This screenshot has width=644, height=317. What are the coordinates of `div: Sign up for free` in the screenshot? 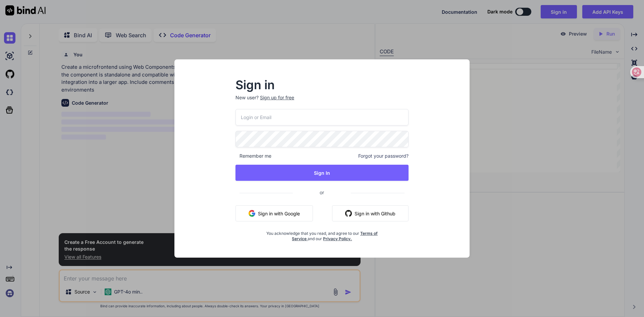 It's located at (277, 98).